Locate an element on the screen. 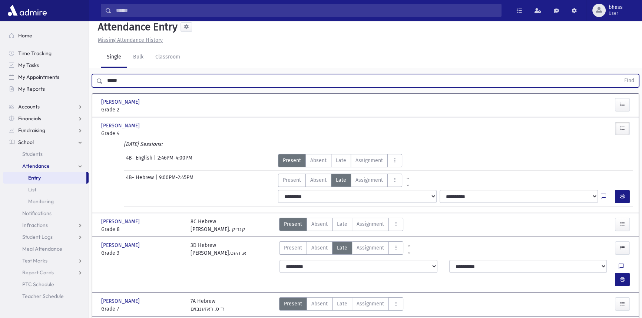 The image size is (642, 318). input: Search is located at coordinates (306, 10).